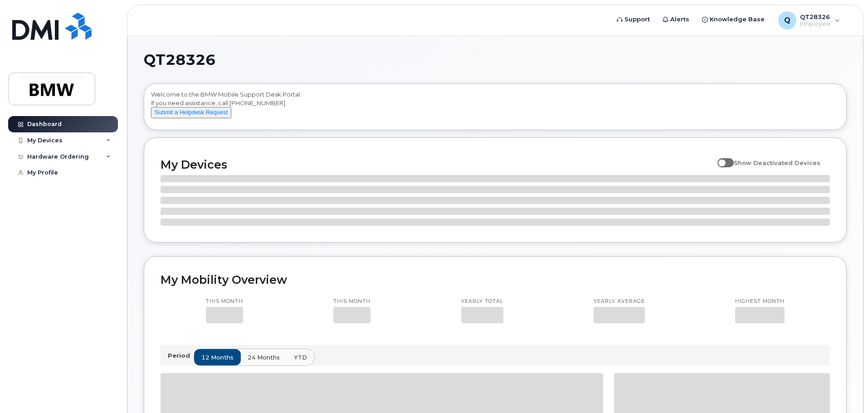 The height and width of the screenshot is (413, 868). I want to click on span: YTD, so click(300, 357).